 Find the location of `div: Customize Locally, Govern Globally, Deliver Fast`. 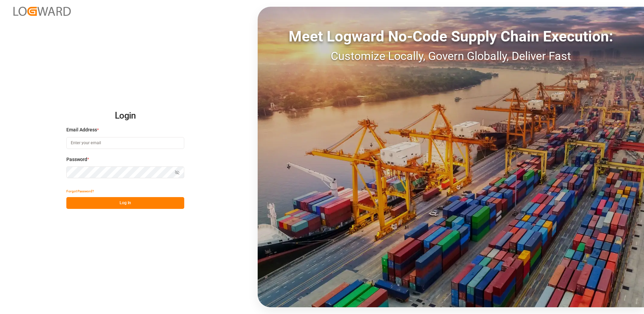

div: Customize Locally, Govern Globally, Deliver Fast is located at coordinates (450, 56).